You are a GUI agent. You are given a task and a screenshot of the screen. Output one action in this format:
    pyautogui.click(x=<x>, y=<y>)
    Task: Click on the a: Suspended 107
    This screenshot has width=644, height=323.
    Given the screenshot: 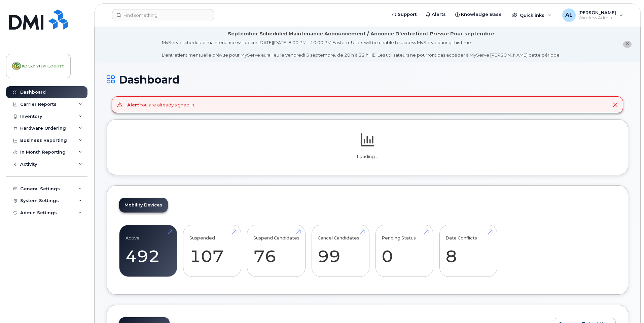 What is the action you would take?
    pyautogui.click(x=212, y=251)
    